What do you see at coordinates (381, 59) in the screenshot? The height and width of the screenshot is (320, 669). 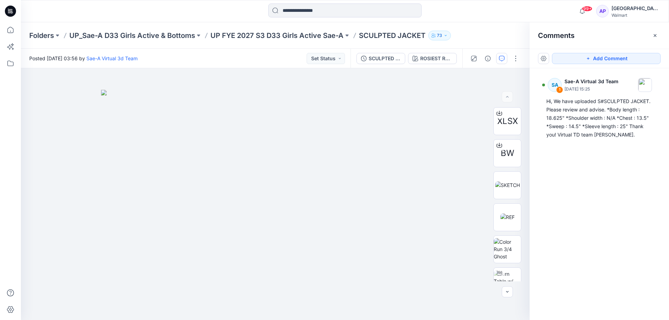 I see `button: SCULPTED JACKET_FULL COLORWAYS` at bounding box center [381, 59].